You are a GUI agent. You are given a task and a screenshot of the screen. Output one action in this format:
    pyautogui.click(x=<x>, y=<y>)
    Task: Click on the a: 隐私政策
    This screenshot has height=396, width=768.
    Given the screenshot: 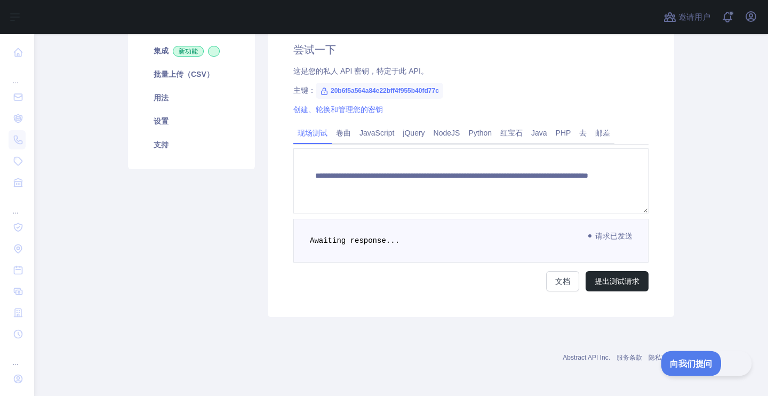 What is the action you would take?
    pyautogui.click(x=661, y=357)
    